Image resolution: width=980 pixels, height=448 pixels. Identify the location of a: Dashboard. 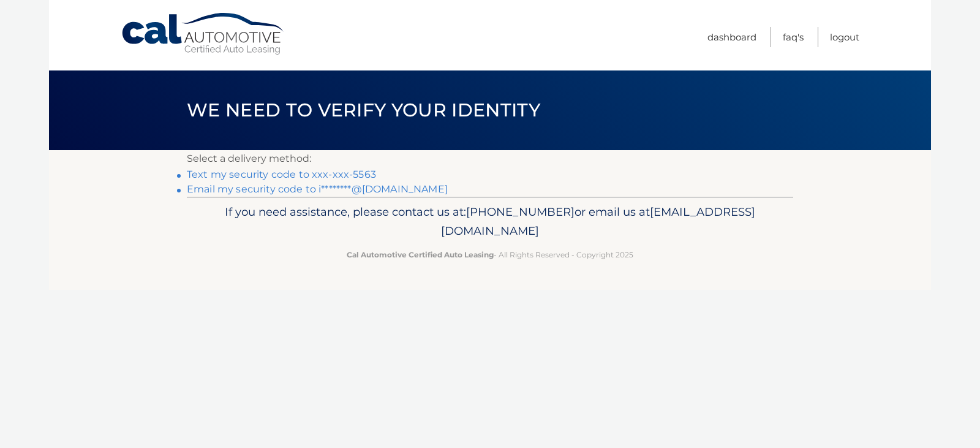
(732, 37).